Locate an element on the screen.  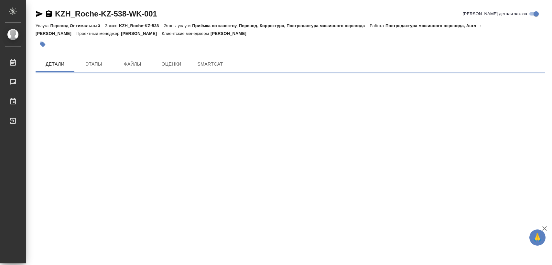
p: Этапы услуги is located at coordinates (178, 26).